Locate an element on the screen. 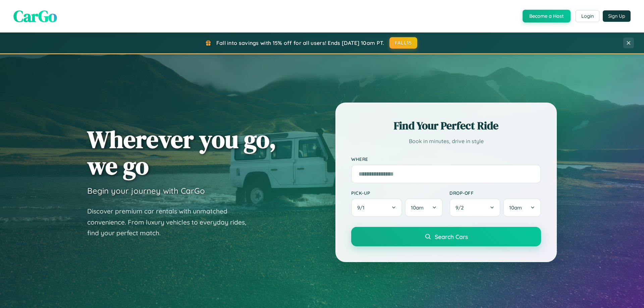 The height and width of the screenshot is (308, 644). button: 9/1 is located at coordinates (376, 207).